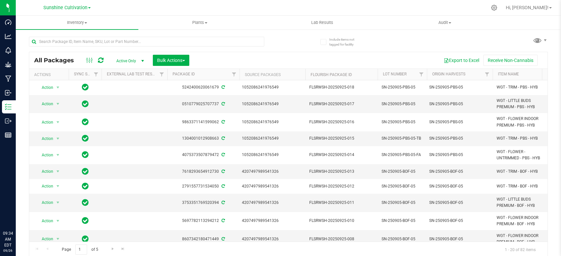 The width and height of the screenshot is (561, 256). What do you see at coordinates (341, 155) in the screenshot?
I see `span: FLSRWSH-20250925-014` at bounding box center [341, 155].